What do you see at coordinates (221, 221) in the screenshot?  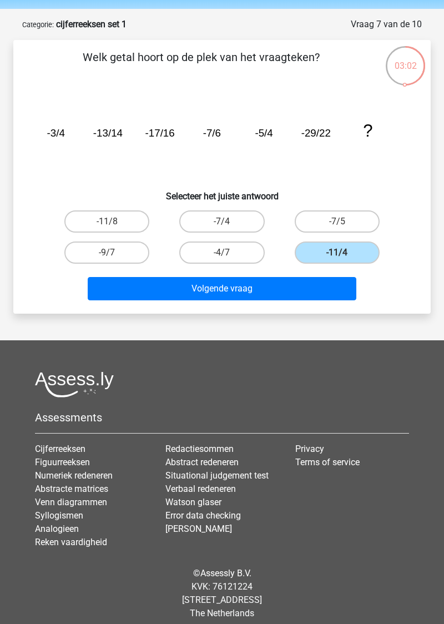 I see `label: -7/4` at bounding box center [221, 221].